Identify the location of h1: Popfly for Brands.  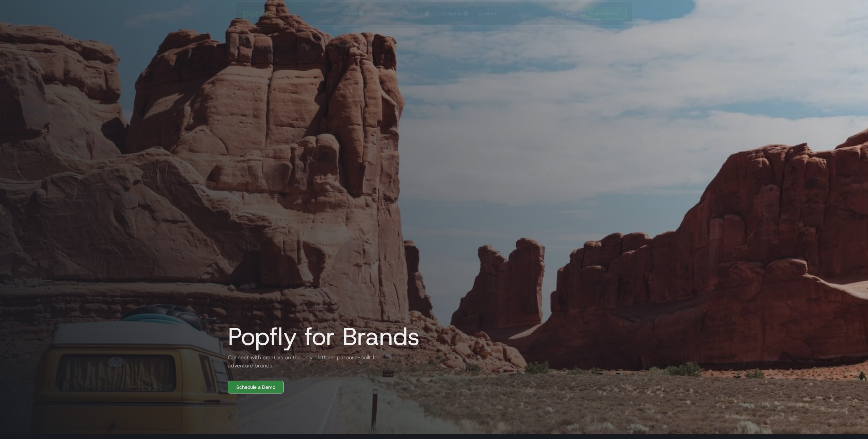
(321, 337).